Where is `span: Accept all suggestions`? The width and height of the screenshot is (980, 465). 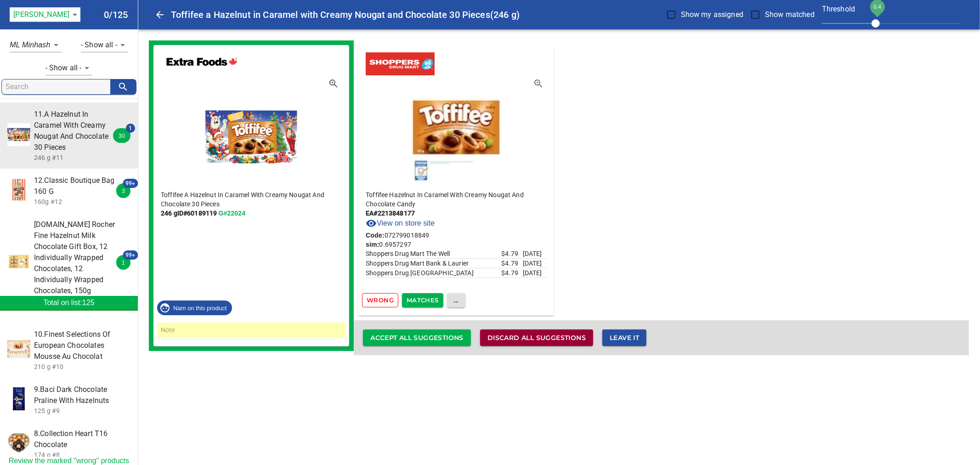
span: Accept all suggestions is located at coordinates (417, 338).